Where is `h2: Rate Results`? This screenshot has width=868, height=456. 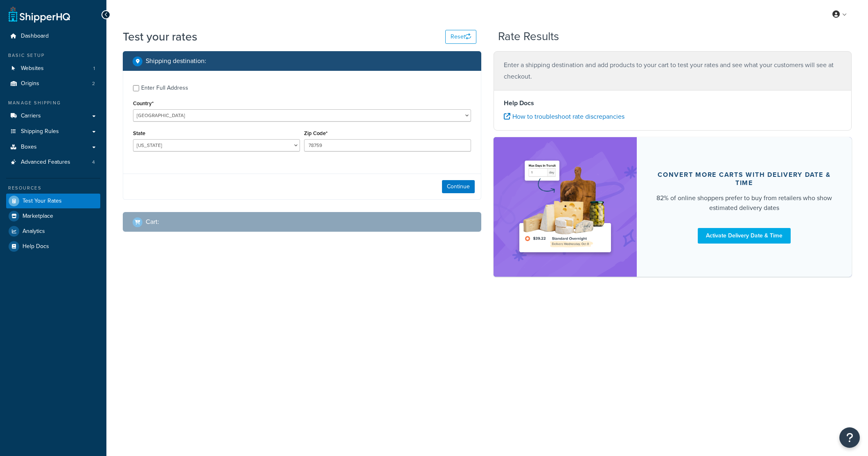
h2: Rate Results is located at coordinates (529, 37).